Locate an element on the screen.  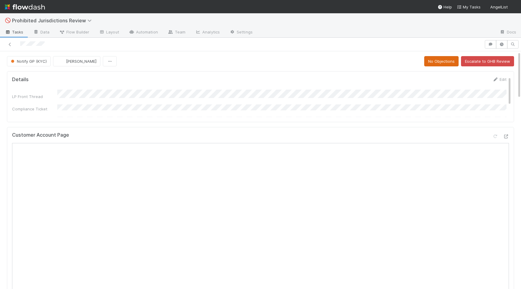
div: Compliance Ticket is located at coordinates (35, 109).